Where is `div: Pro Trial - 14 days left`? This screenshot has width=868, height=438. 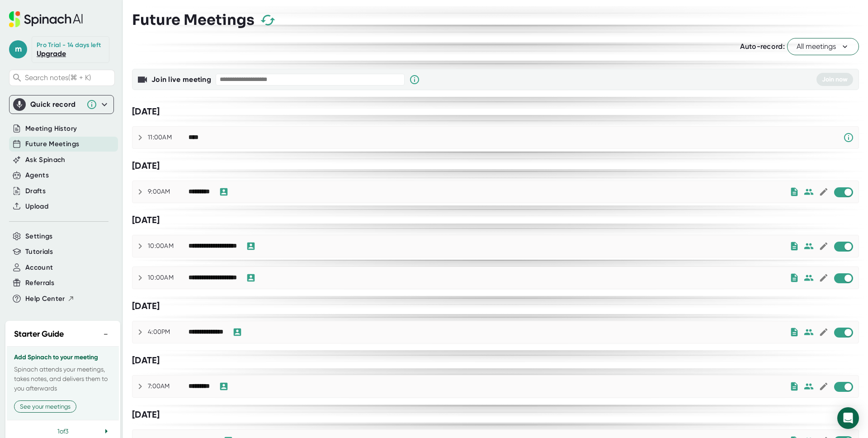
div: Pro Trial - 14 days left is located at coordinates (69, 45).